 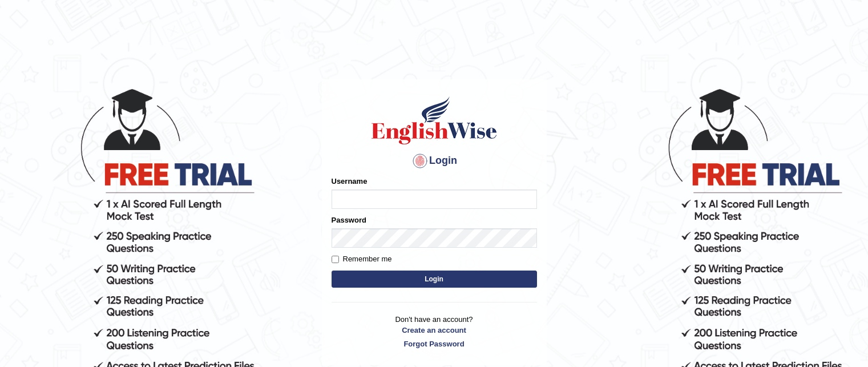 I want to click on a: Forgot Password, so click(x=435, y=344).